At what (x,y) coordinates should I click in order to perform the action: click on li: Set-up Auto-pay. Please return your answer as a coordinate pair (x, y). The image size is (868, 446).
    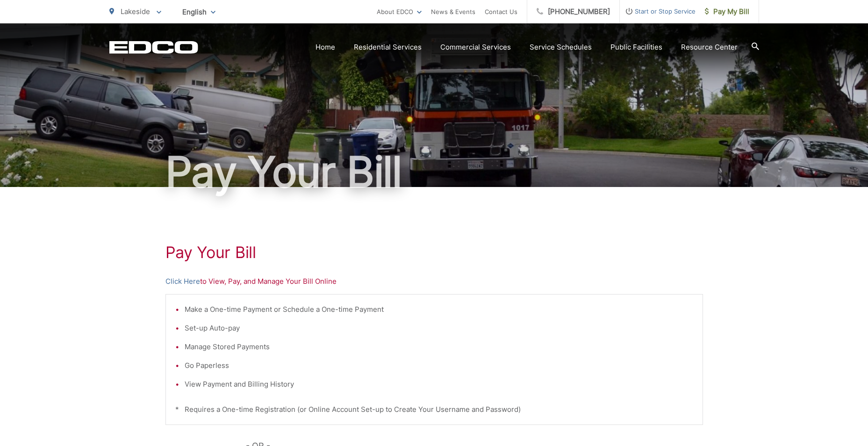
    Looking at the image, I should click on (439, 328).